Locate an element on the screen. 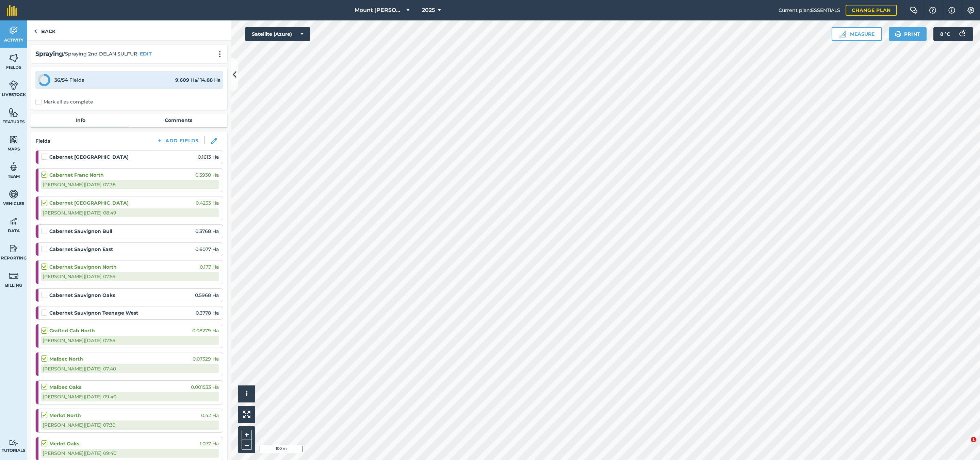 This screenshot has width=980, height=460. span: 0.4233 Ha is located at coordinates (207, 203).